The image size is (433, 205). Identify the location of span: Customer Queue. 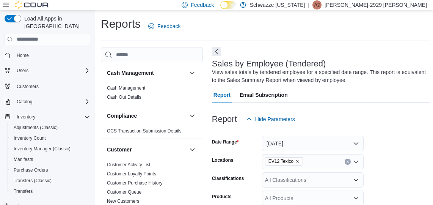
(124, 192).